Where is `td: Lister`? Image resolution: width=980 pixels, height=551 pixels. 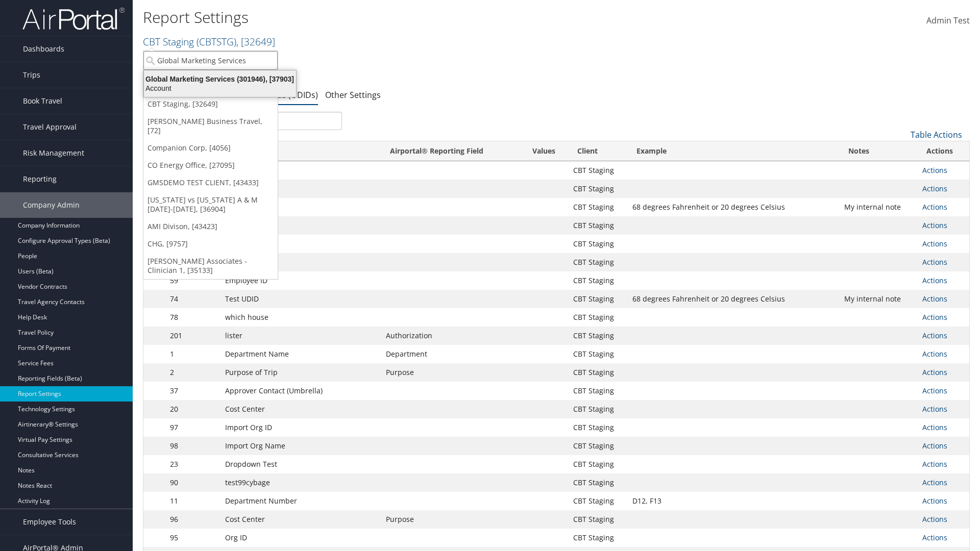 td: Lister is located at coordinates (300, 189).